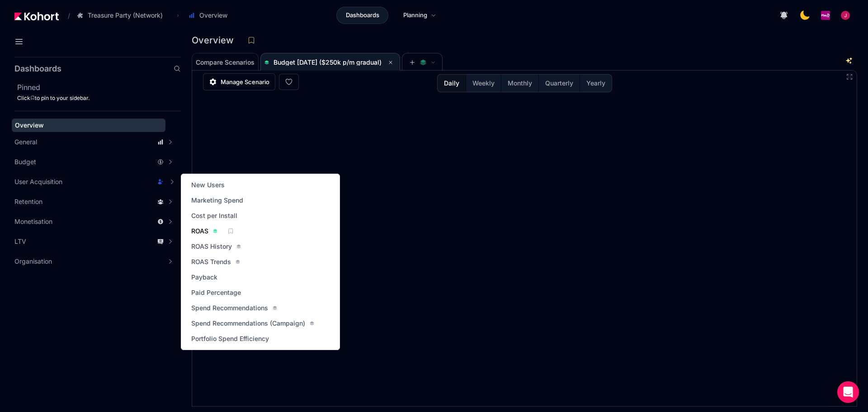  What do you see at coordinates (20, 242) in the screenshot?
I see `span: LTV` at bounding box center [20, 242].